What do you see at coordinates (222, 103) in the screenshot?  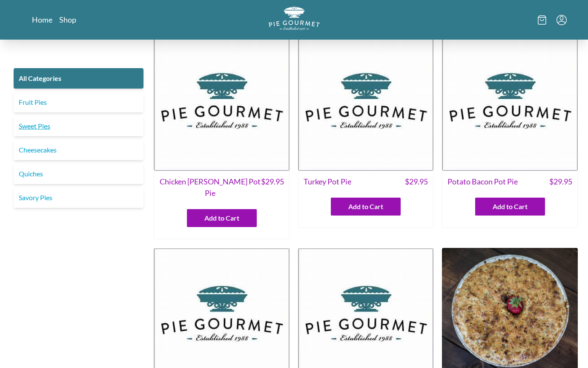 I see `img: Chicken Curry Pot Pie` at bounding box center [222, 103].